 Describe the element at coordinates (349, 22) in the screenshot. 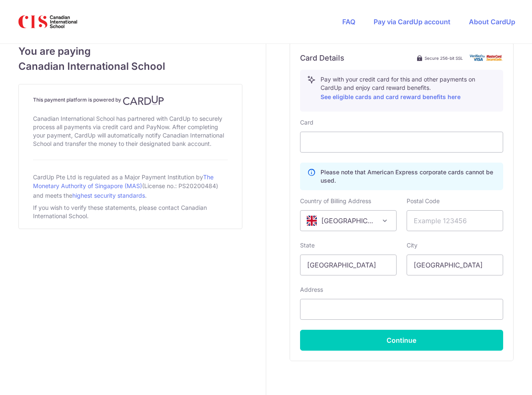

I see `a: FAQ` at that location.